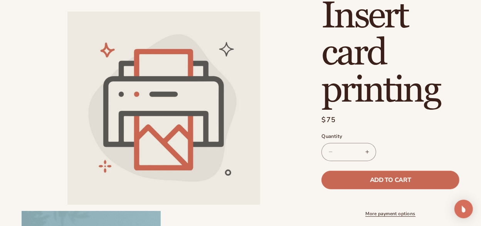  I want to click on a: More payment options, so click(391, 213).